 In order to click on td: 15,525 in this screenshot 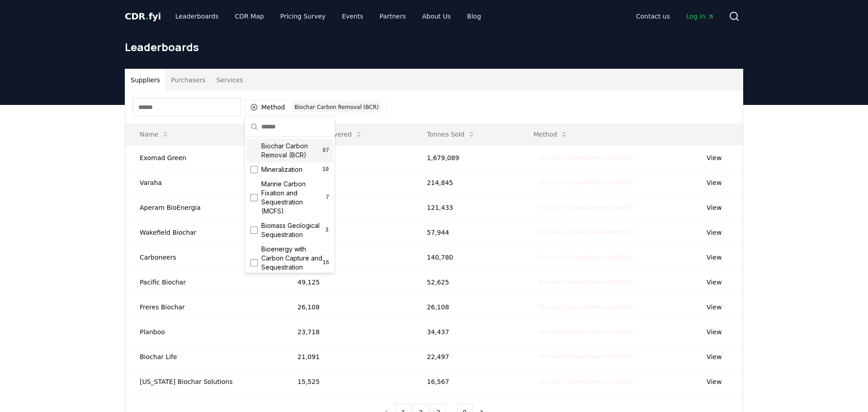, I will do `click(348, 381)`.